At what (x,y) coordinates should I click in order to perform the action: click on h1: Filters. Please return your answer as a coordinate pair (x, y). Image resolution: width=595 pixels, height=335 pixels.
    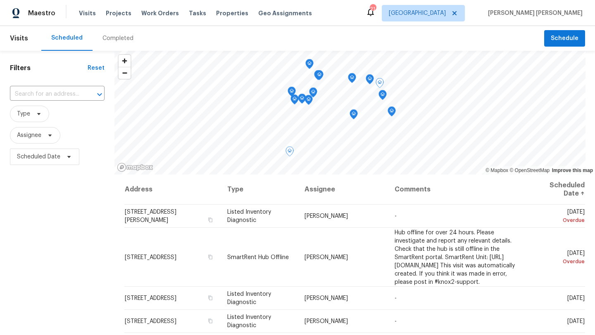
    Looking at the image, I should click on (49, 68).